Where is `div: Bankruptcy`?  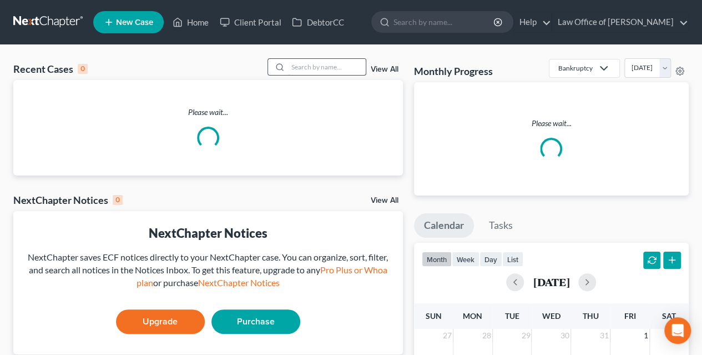 div: Bankruptcy is located at coordinates (575, 68).